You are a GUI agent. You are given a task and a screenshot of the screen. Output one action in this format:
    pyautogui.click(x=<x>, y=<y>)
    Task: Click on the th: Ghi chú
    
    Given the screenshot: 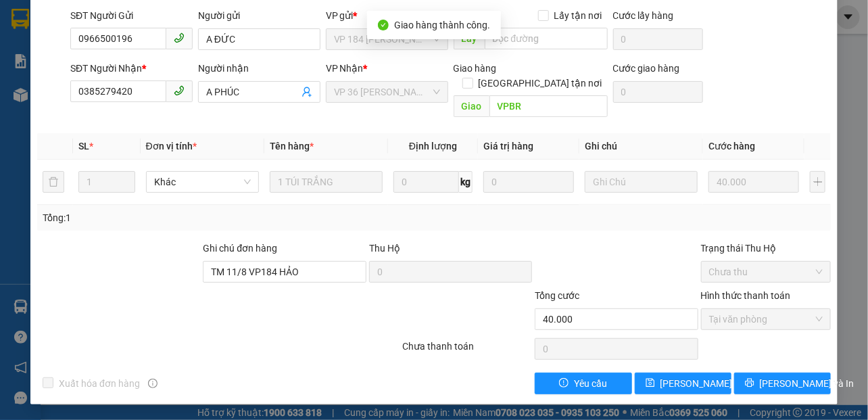 What is the action you would take?
    pyautogui.click(x=641, y=146)
    